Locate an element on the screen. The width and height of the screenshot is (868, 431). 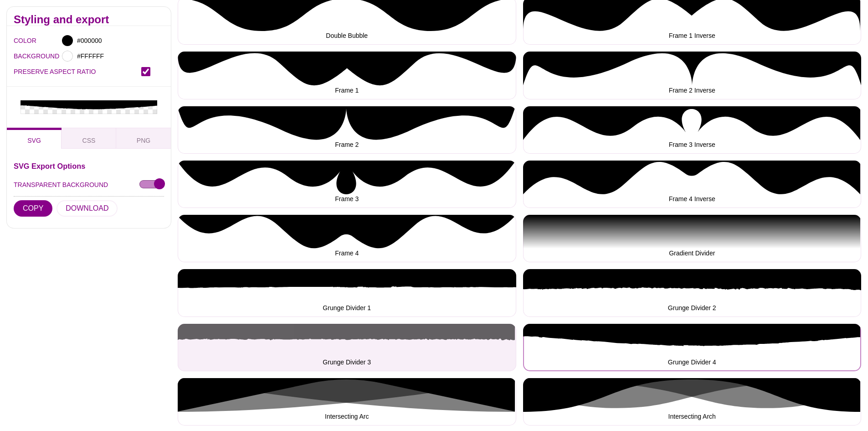
button: Gradient Divider is located at coordinates (692, 238).